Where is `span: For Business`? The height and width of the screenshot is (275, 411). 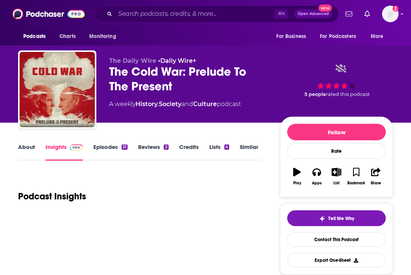
span: For Business is located at coordinates (291, 37).